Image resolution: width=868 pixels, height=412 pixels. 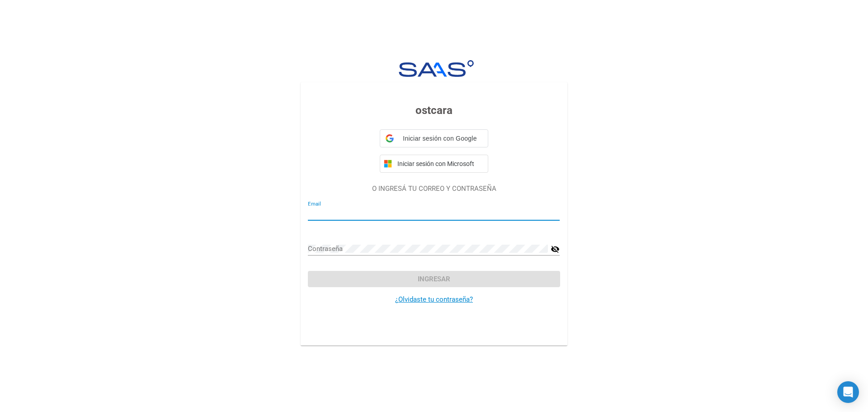 What do you see at coordinates (849, 392) in the screenshot?
I see `div: Open Intercom Messenger` at bounding box center [849, 392].